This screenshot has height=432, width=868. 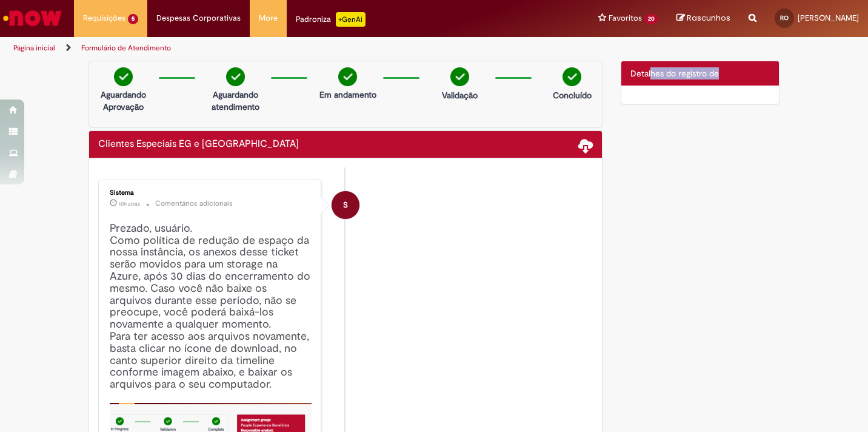 What do you see at coordinates (572, 95) in the screenshot?
I see `p: Concluído` at bounding box center [572, 95].